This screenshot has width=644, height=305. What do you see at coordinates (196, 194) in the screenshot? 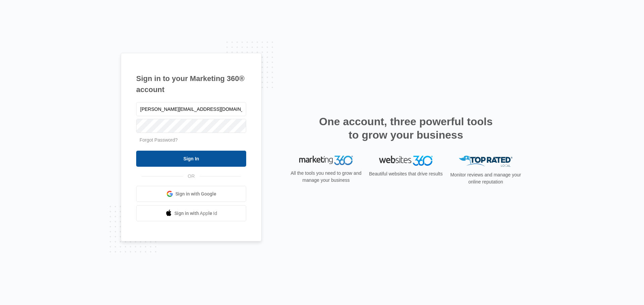
I see `span: Sign in with Google` at bounding box center [196, 194].